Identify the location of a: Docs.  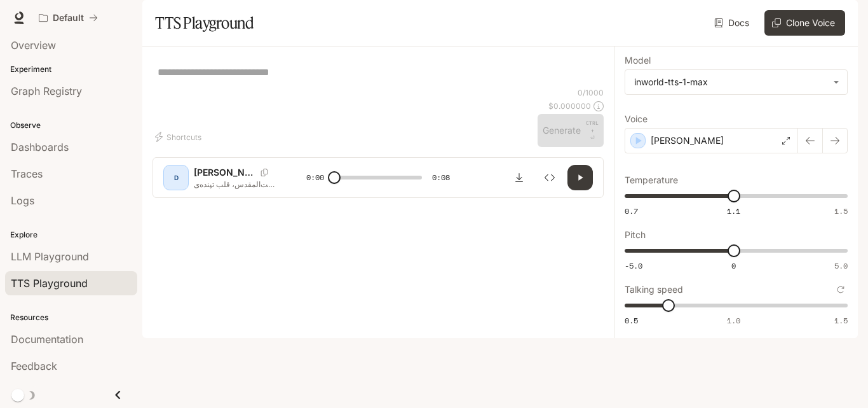
(733, 23).